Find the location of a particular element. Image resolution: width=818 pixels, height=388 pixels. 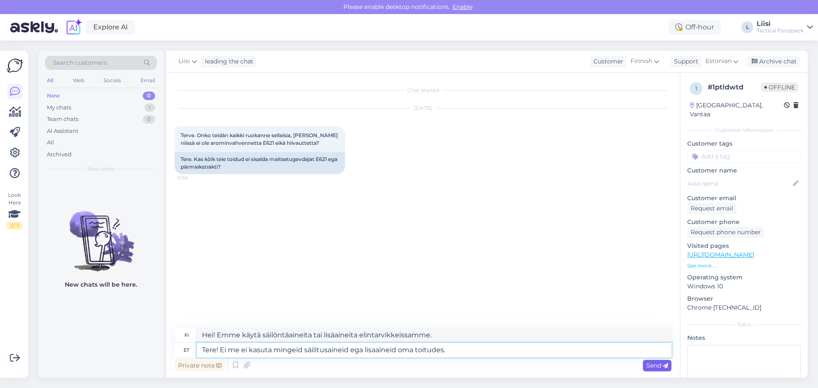

div: leading the chat is located at coordinates (228, 61).